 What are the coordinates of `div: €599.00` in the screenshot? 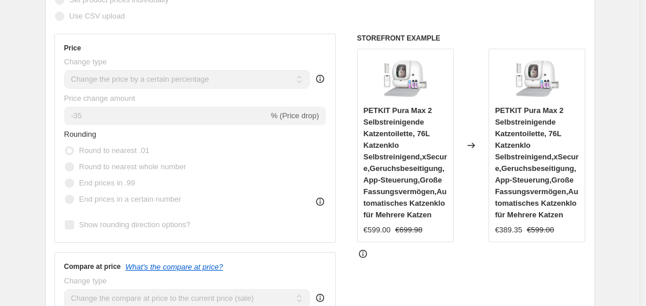 It's located at (377, 230).